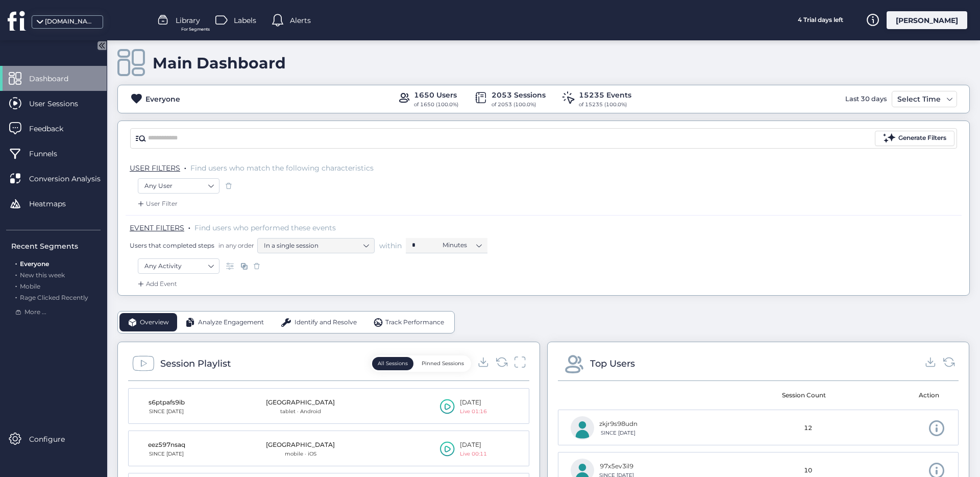 The image size is (980, 477). Describe the element at coordinates (195, 29) in the screenshot. I see `span: For Segments` at that location.